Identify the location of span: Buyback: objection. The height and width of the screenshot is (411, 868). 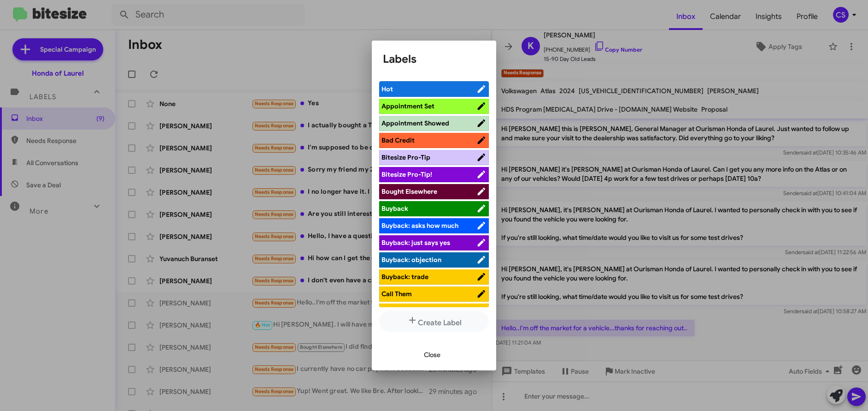
(412, 260).